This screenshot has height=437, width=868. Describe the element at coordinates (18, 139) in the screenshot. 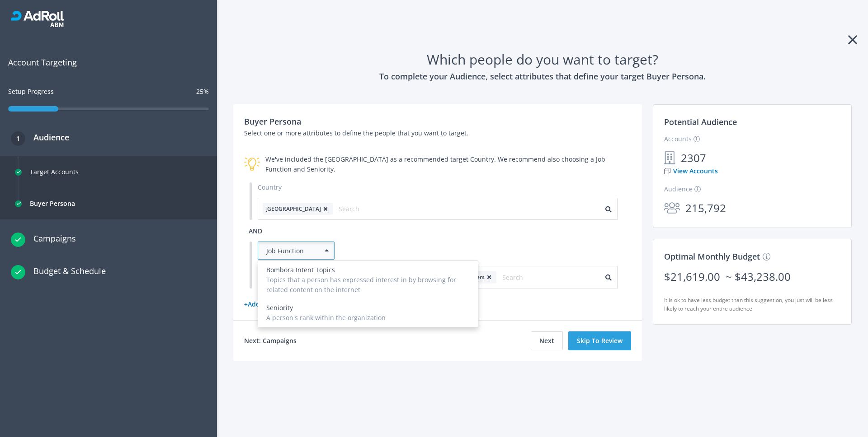

I see `span: 1` at that location.